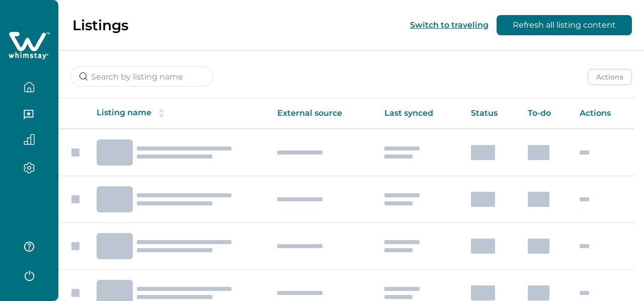 This screenshot has height=301, width=644. What do you see at coordinates (450, 25) in the screenshot?
I see `button: Switch to traveling` at bounding box center [450, 25].